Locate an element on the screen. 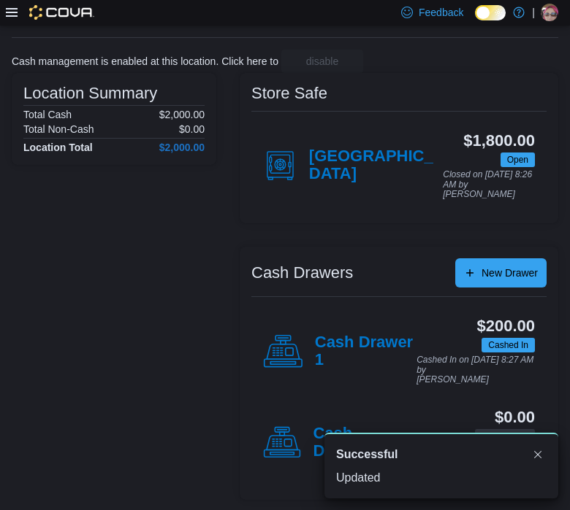 This screenshot has width=570, height=510. p: $2,000.00 is located at coordinates (182, 115).